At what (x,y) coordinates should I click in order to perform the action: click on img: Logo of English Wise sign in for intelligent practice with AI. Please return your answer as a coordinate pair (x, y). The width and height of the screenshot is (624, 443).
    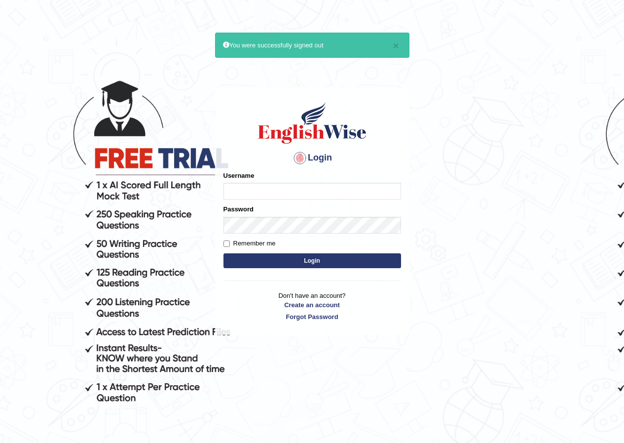
    Looking at the image, I should click on (312, 123).